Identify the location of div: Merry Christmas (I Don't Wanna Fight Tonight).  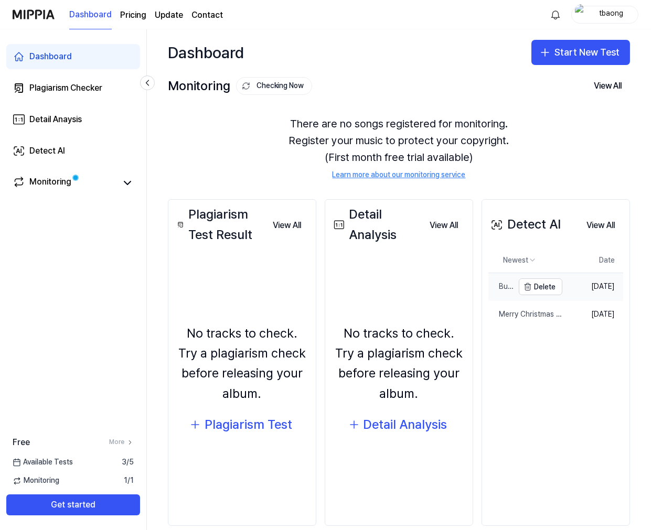
(525, 315).